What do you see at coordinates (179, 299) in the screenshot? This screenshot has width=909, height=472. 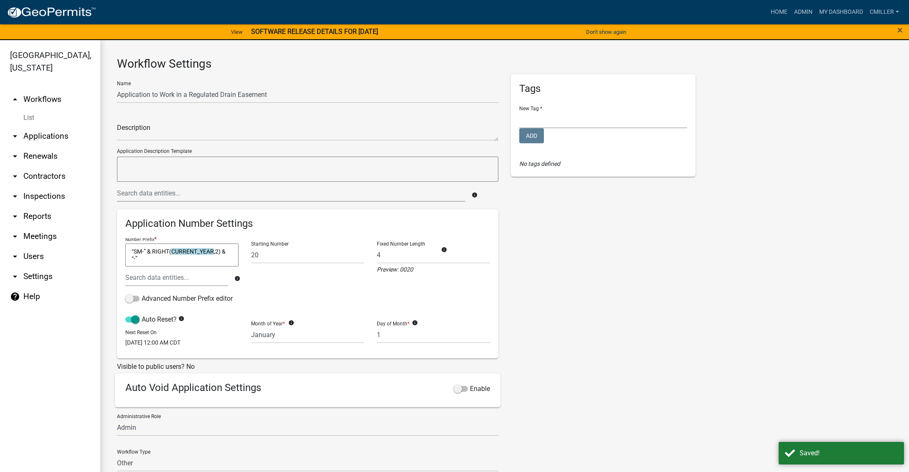 I see `label: Advanced Number Prefix editor` at bounding box center [179, 299].